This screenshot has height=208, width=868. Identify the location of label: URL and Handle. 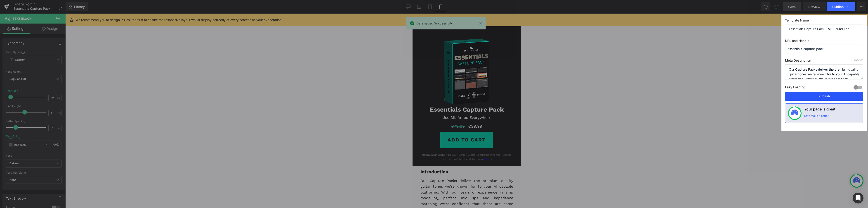
(825, 42).